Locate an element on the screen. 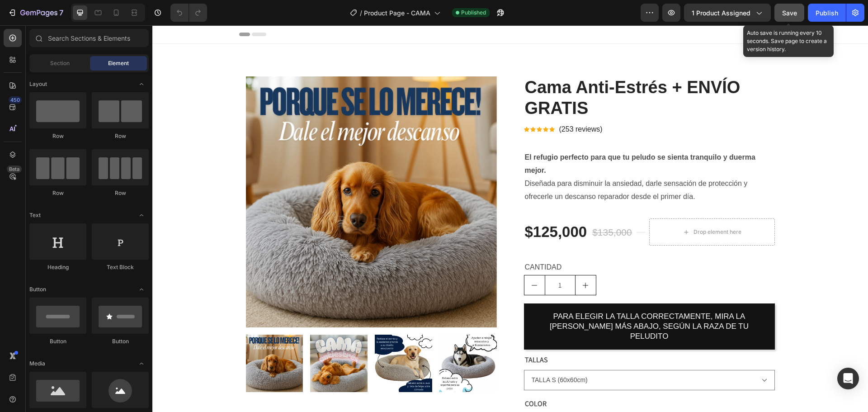 This screenshot has height=412, width=868. span: Media is located at coordinates (37, 364).